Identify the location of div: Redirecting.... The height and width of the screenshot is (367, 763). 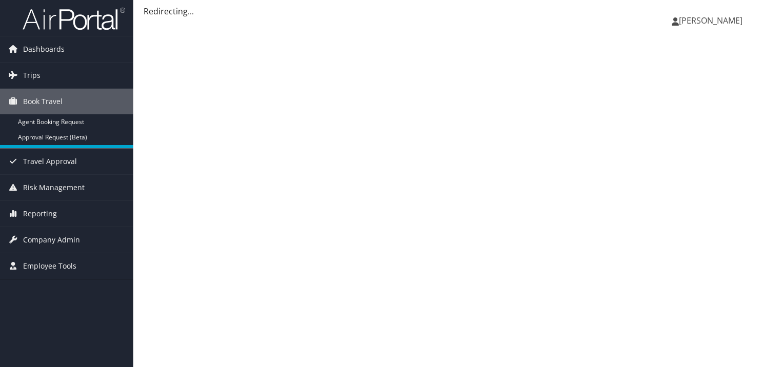
(448, 11).